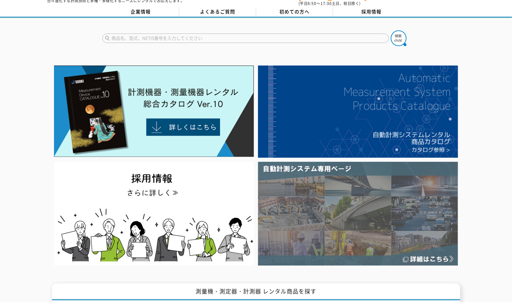 This screenshot has width=512, height=302. Describe the element at coordinates (218, 12) in the screenshot. I see `a: よくあるご質問` at that location.